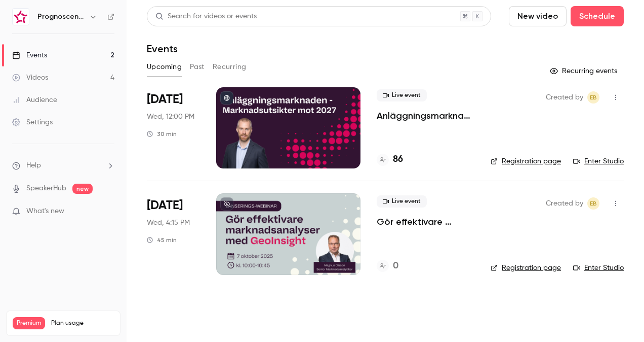 The image size is (644, 342). What do you see at coordinates (426, 221) in the screenshot?
I see `a: Gör effektivare marknadsanalyser med GeoInsight` at bounding box center [426, 221].